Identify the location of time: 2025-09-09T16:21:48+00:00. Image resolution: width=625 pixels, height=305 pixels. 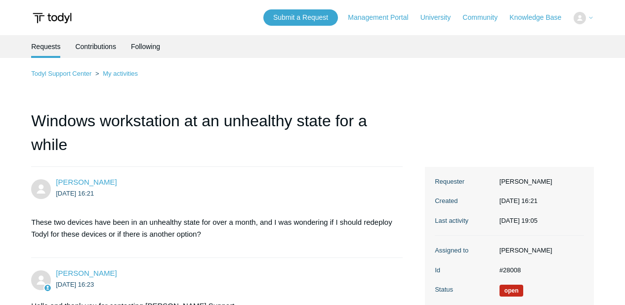
(519, 200).